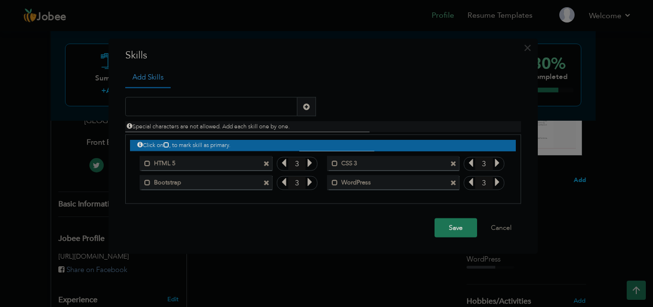 The image size is (653, 307). What do you see at coordinates (199, 161) in the screenshot?
I see `label: HTML 5` at bounding box center [199, 161].